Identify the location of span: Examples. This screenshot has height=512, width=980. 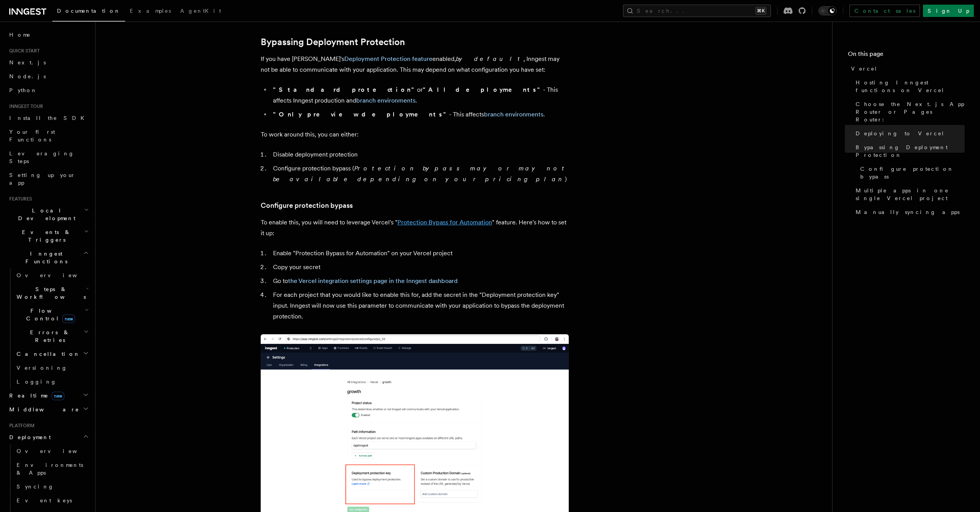
(150, 11).